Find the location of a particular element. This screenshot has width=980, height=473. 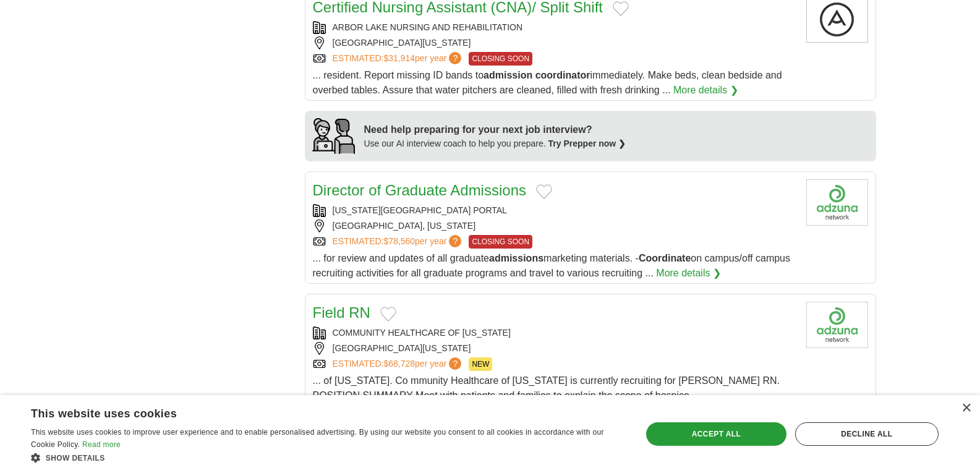

a: Field RN is located at coordinates (341, 312).